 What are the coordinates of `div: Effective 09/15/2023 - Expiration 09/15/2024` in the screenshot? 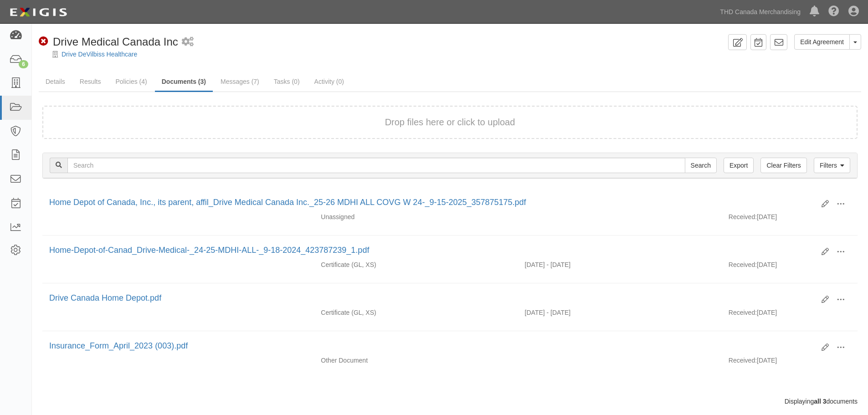 It's located at (619, 312).